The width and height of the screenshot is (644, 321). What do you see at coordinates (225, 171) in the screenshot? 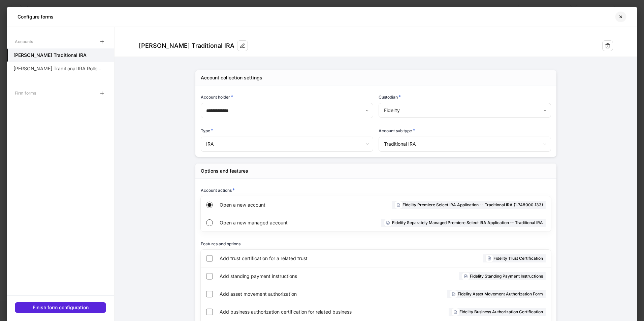
I see `div: Options and features` at bounding box center [225, 171].